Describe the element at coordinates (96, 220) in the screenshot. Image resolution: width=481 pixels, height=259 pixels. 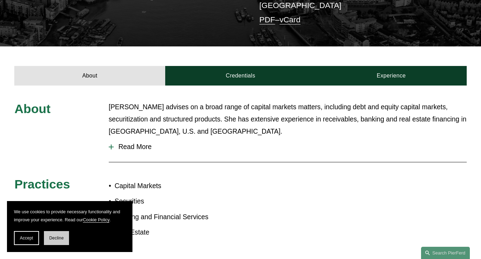
I see `a: Cookie Policy` at that location.